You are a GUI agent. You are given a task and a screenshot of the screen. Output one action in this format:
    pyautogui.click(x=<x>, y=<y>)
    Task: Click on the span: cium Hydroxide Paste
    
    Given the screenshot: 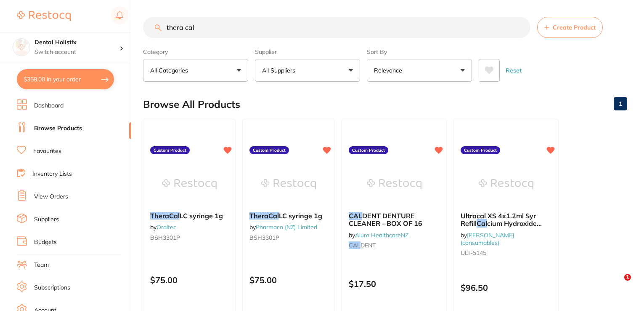 What is the action you would take?
    pyautogui.click(x=501, y=227)
    